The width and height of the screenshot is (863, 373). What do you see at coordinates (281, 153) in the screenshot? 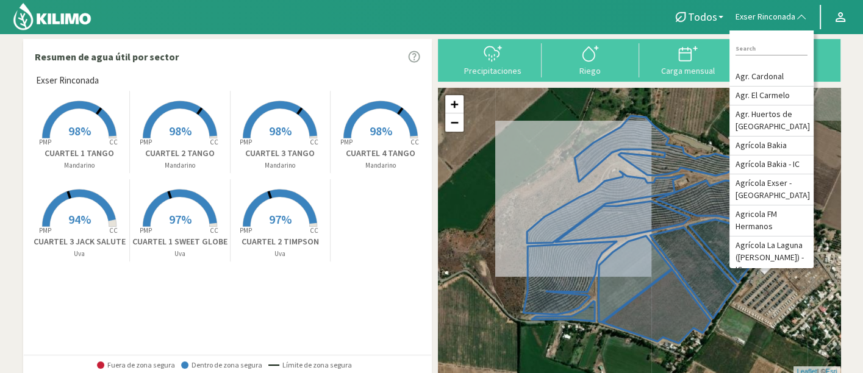
I see `p: CUARTEL 3 TANGO` at bounding box center [281, 153].